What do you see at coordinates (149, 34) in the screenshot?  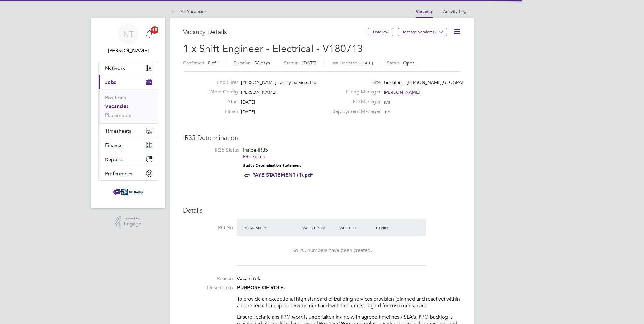 I see `a: 15` at bounding box center [149, 34].